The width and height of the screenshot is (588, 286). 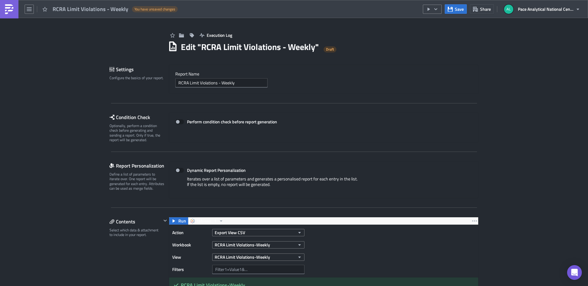 What do you see at coordinates (323, 184) in the screenshot?
I see `div: Iterates over a list of parameters and generates a personalised report for each entry in the list...` at bounding box center [323, 184].